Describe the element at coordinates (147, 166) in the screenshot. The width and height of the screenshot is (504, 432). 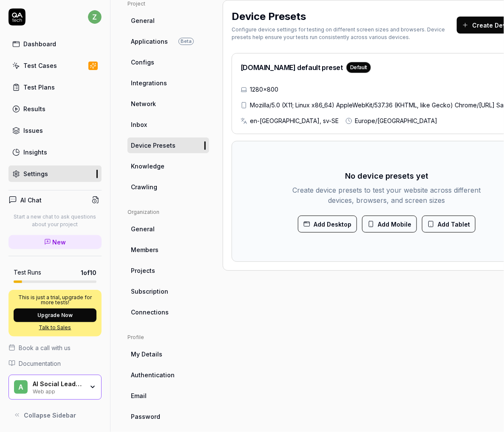
I see `span: Knowledge` at that location.